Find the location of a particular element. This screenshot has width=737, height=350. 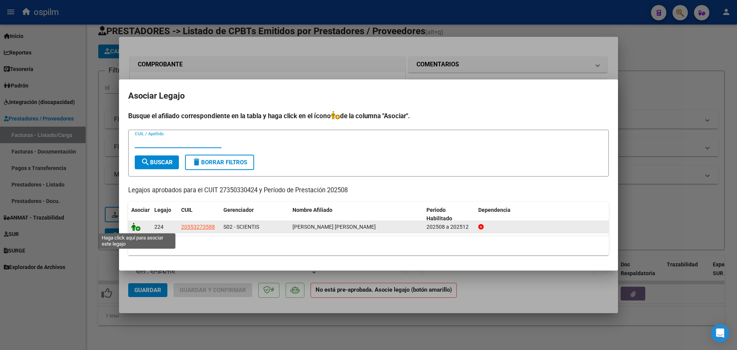

span: 224 is located at coordinates (159, 227).